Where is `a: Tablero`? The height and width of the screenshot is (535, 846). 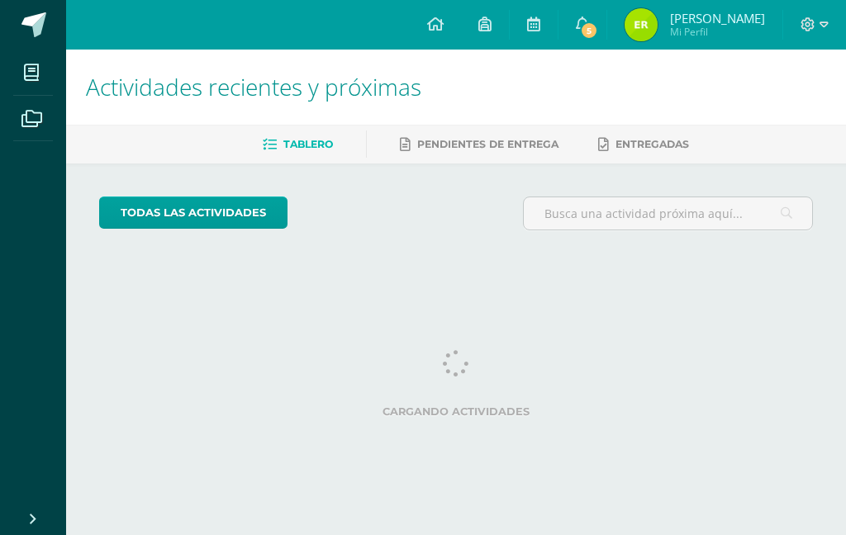 a: Tablero is located at coordinates (297, 145).